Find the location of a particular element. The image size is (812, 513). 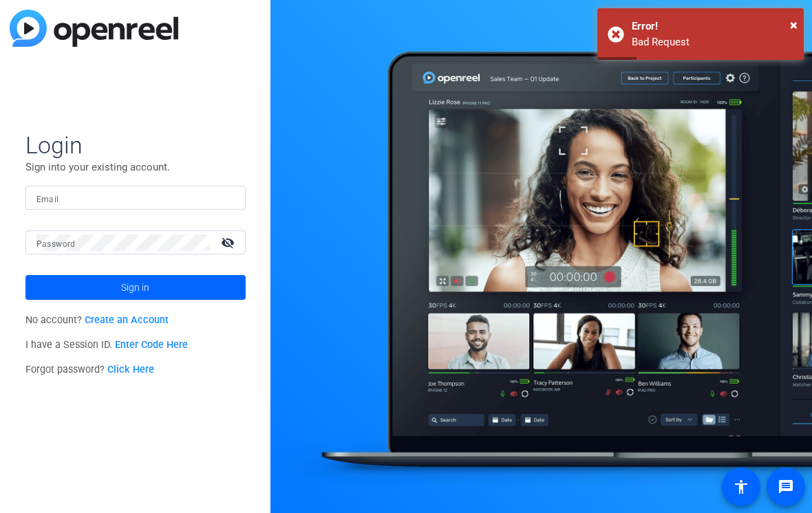

a: Create an Account is located at coordinates (127, 320).